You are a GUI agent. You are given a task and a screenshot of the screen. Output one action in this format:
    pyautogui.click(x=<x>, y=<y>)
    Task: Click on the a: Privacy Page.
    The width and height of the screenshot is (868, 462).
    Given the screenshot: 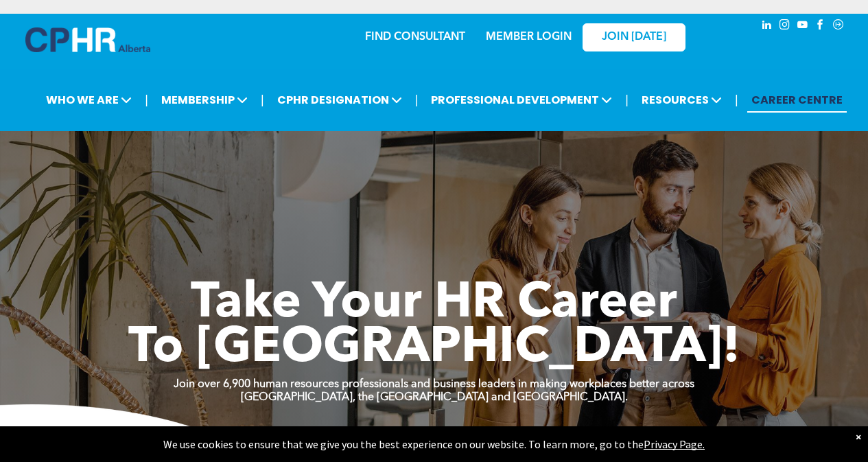 What is the action you would take?
    pyautogui.click(x=674, y=444)
    